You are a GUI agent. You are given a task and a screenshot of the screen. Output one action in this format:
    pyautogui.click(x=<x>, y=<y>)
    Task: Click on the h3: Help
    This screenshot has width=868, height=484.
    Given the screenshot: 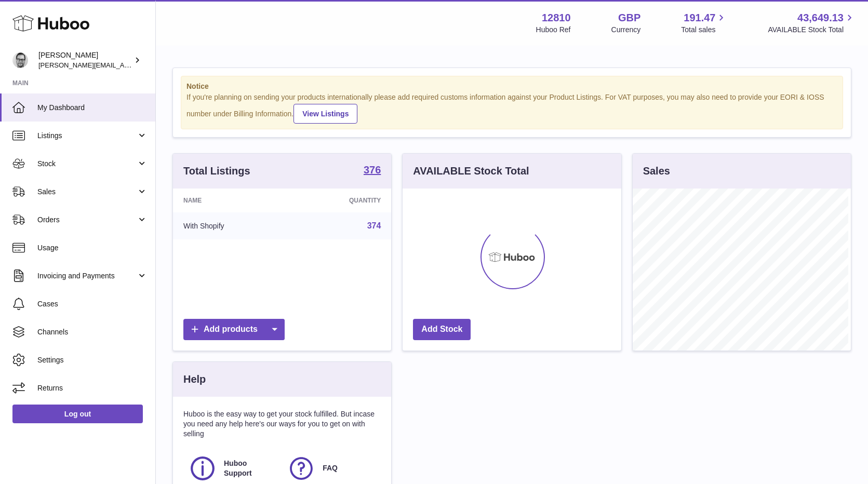 What is the action you would take?
    pyautogui.click(x=194, y=379)
    